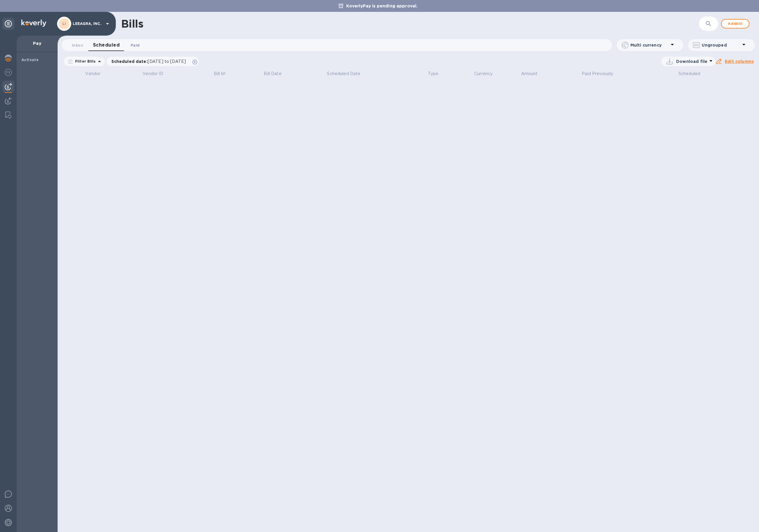 The width and height of the screenshot is (759, 532). What do you see at coordinates (533, 74) in the screenshot?
I see `span: Amount` at bounding box center [533, 74].